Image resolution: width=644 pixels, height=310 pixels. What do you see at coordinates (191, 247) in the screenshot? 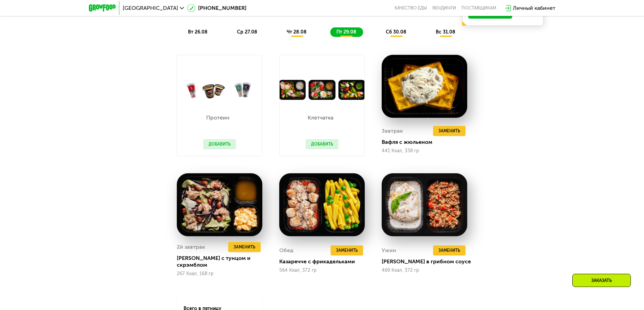
I see `div: 2й завтрак` at bounding box center [191, 247].